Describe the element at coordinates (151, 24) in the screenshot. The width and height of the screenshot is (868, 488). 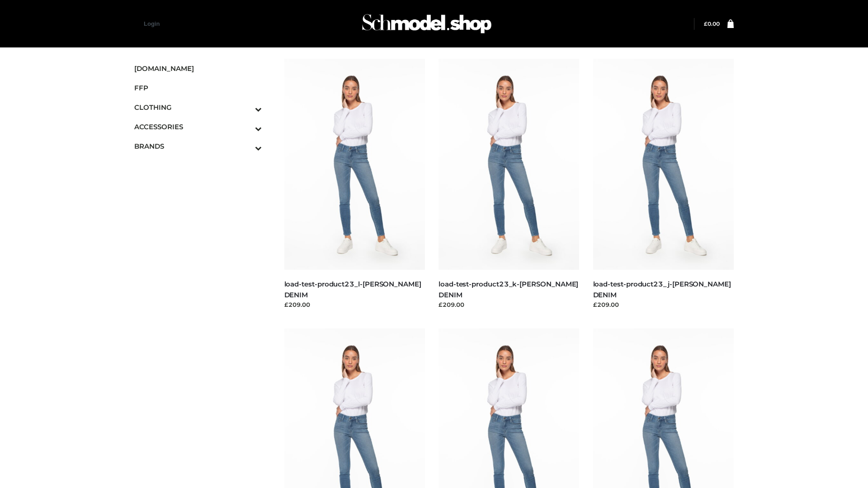
I see `a: Login` at that location.